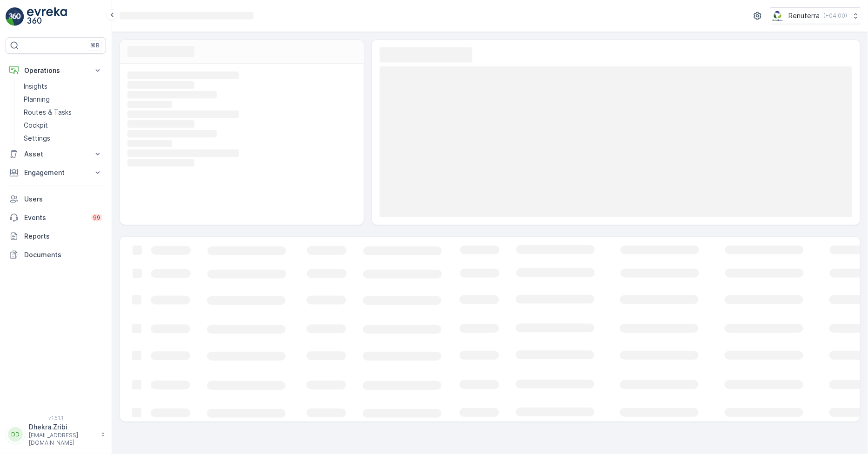 Image resolution: width=868 pixels, height=454 pixels. I want to click on p: ⌘B, so click(95, 46).